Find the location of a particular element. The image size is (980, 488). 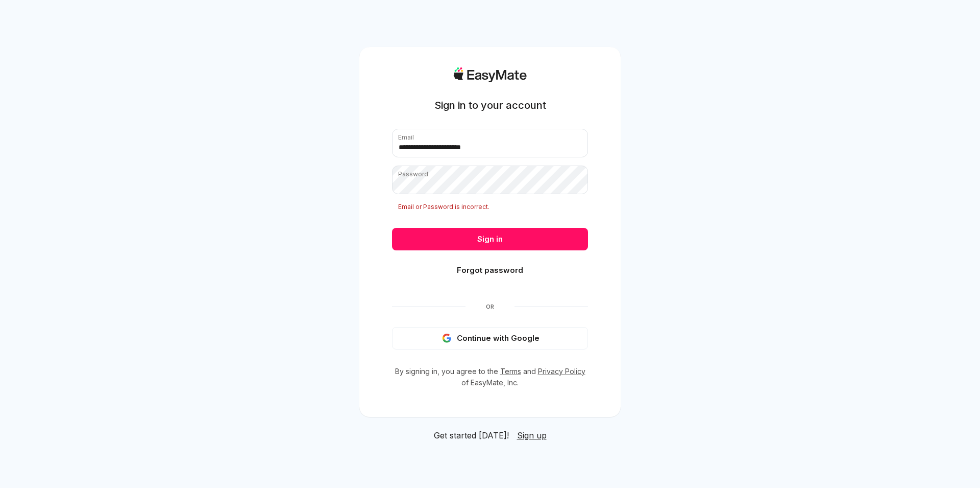

button: Forgot password is located at coordinates (490, 270).